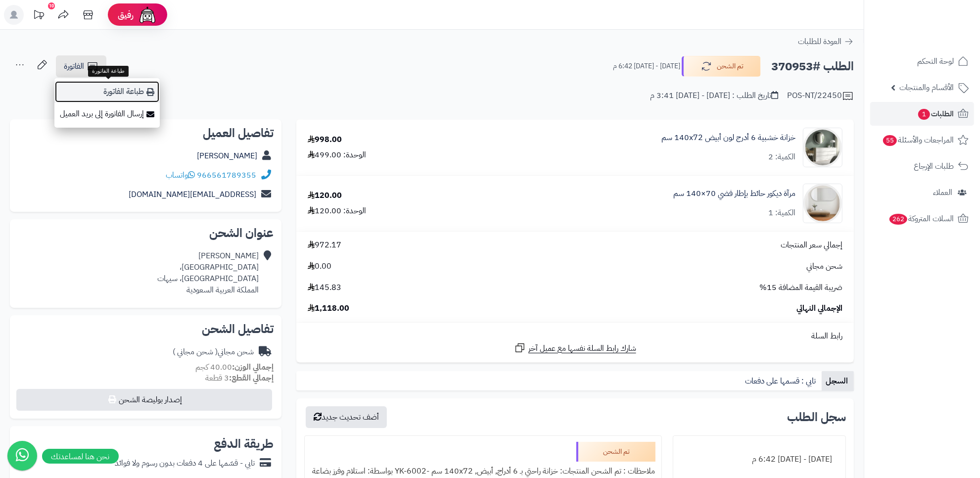 This screenshot has width=980, height=478. I want to click on span: 1,118.00, so click(328, 308).